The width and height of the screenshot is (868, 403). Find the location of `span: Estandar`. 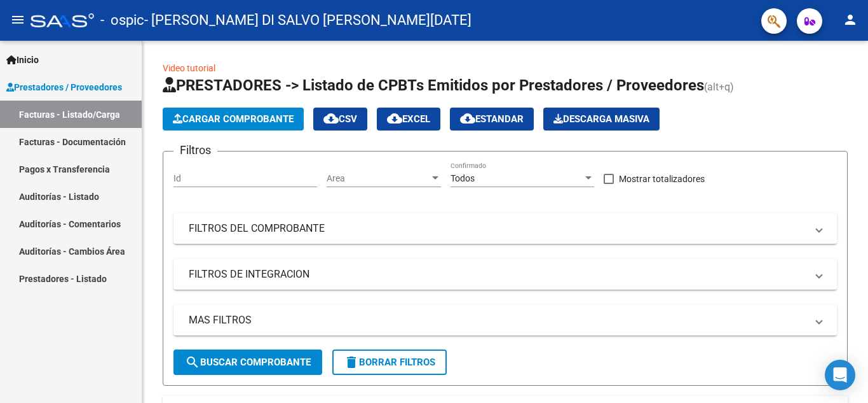

span: Estandar is located at coordinates (492, 119).